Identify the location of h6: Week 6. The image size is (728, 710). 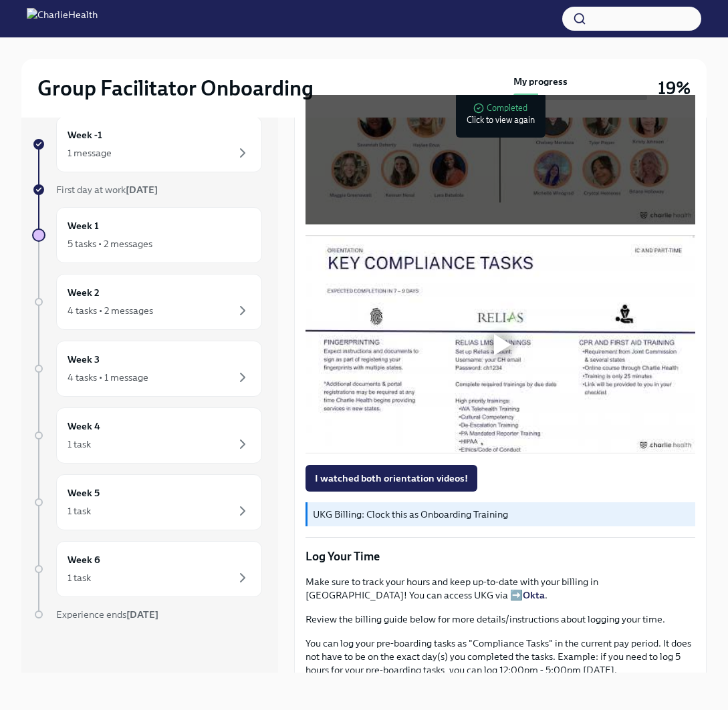
(84, 560).